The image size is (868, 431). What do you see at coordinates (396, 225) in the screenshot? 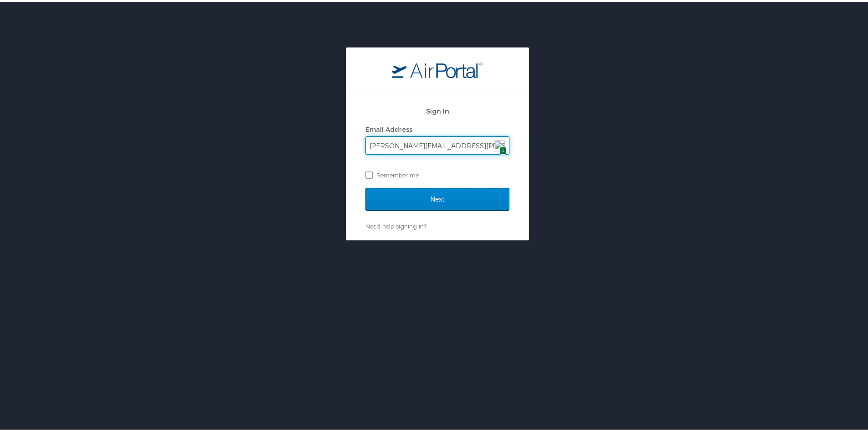
I see `a: Need help signing in?` at bounding box center [396, 225].